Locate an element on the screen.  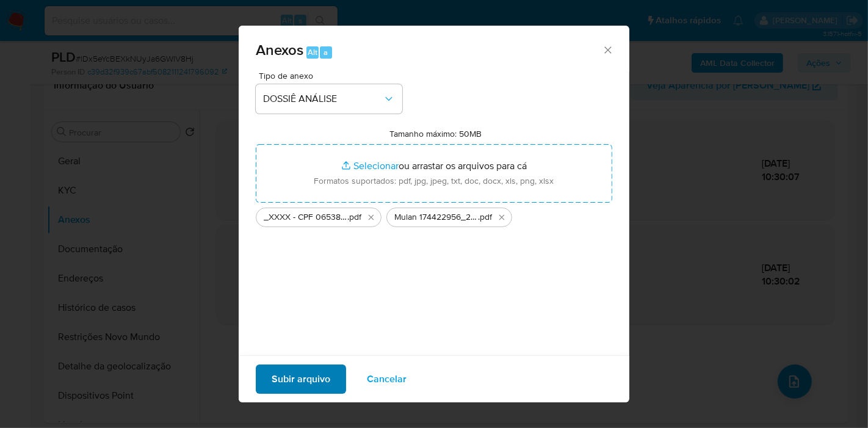
ul: Arquivos selecionados is located at coordinates (434, 215).